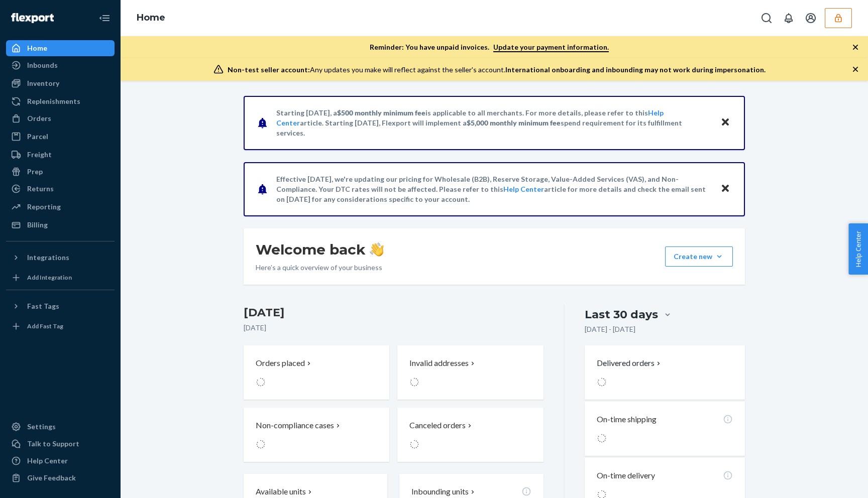 The width and height of the screenshot is (868, 498). Describe the element at coordinates (43, 83) in the screenshot. I see `div: Inventory` at that location.